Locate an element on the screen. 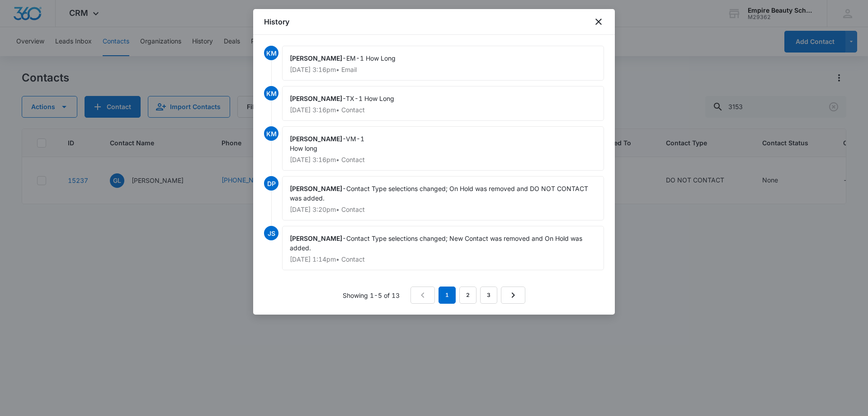 The image size is (868, 416). span: JS is located at coordinates (271, 233).